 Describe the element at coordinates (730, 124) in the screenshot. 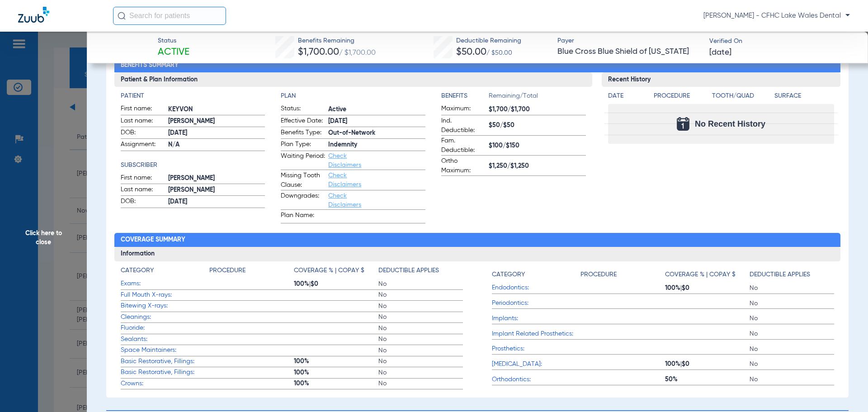

I see `span: No Recent History` at that location.